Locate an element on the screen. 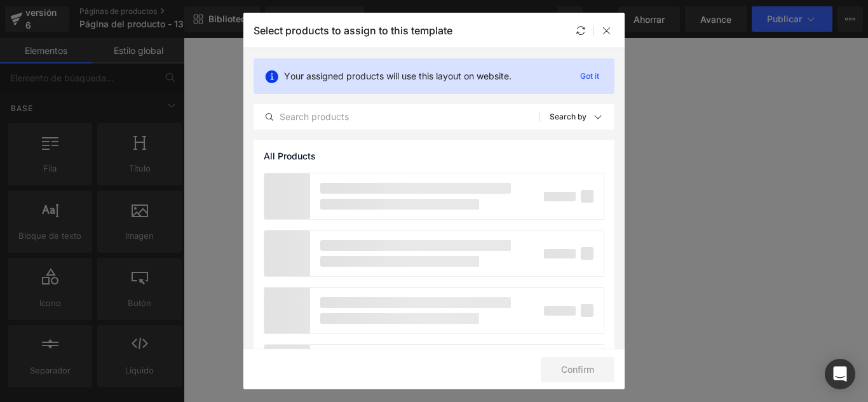 This screenshot has height=402, width=868. button: Confirm is located at coordinates (578, 370).